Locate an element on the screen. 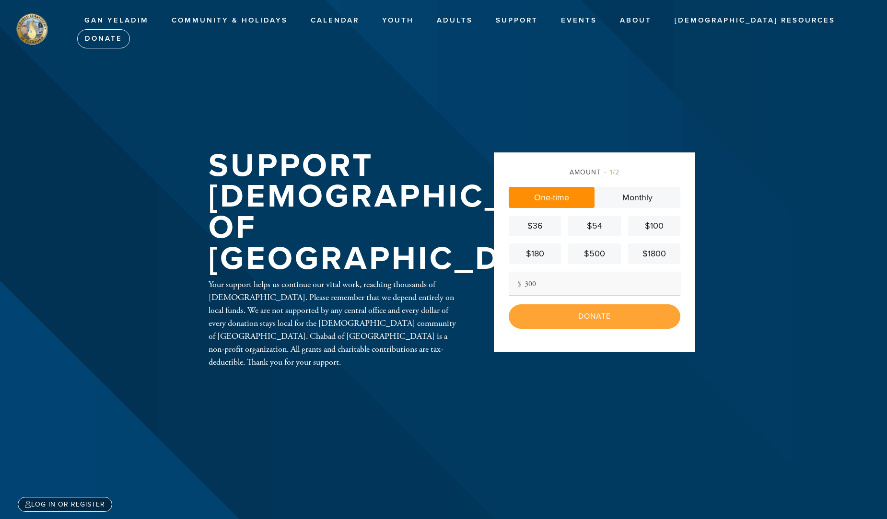 The height and width of the screenshot is (519, 887). a: $180 is located at coordinates (534, 254).